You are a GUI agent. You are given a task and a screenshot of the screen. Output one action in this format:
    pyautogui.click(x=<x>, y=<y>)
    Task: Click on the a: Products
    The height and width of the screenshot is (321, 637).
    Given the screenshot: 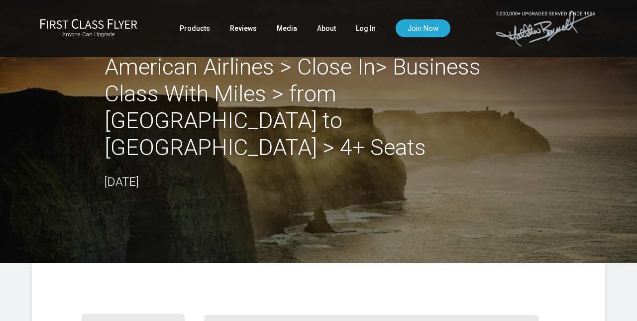 What is the action you would take?
    pyautogui.click(x=195, y=28)
    